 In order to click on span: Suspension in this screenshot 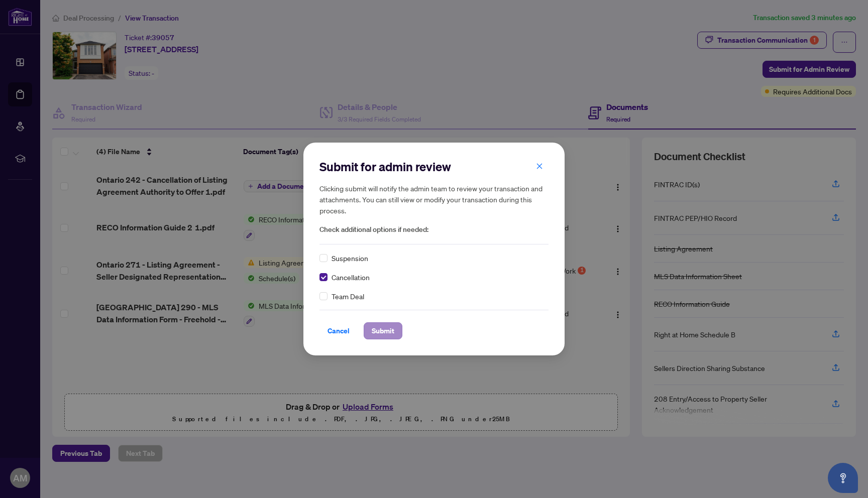, I will do `click(349, 258)`.